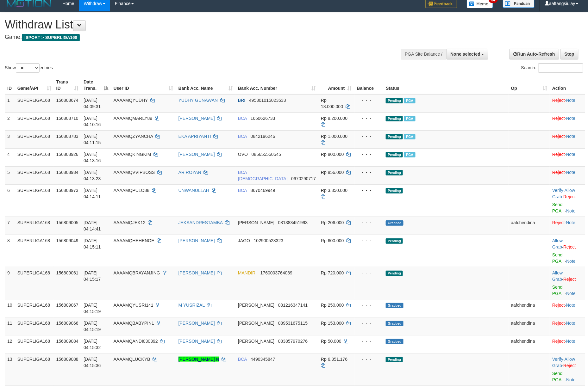 The height and width of the screenshot is (387, 588). What do you see at coordinates (68, 305) in the screenshot?
I see `span: 156809067` at bounding box center [68, 305].